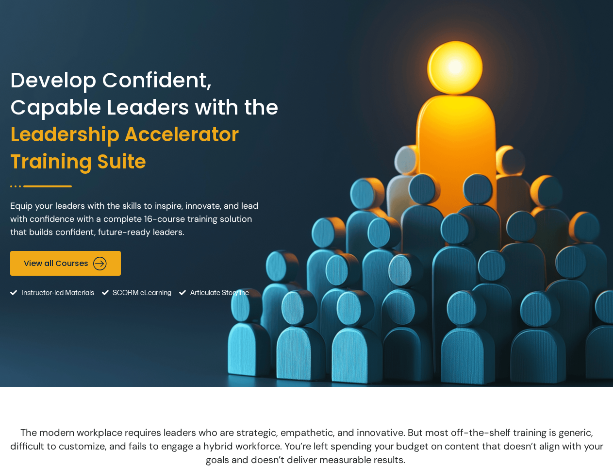 The image size is (613, 466). What do you see at coordinates (66, 263) in the screenshot?
I see `a: View all Courses` at bounding box center [66, 263].